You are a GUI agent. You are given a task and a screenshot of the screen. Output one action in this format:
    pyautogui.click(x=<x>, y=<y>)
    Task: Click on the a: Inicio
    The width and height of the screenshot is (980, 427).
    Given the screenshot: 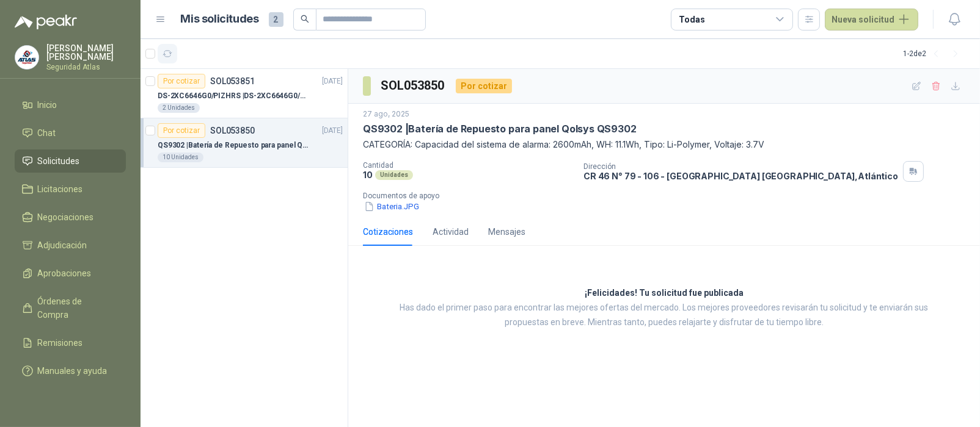 What is the action you would take?
    pyautogui.click(x=70, y=105)
    